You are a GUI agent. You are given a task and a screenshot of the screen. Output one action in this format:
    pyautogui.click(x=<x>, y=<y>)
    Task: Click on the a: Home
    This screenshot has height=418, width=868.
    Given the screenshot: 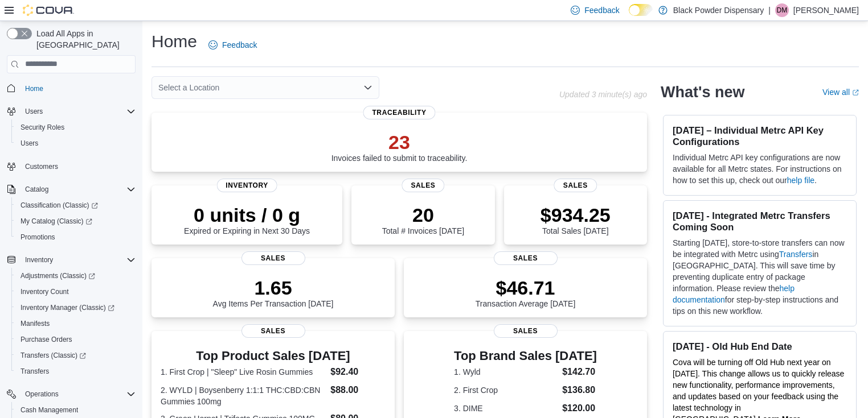 What is the action you would take?
    pyautogui.click(x=34, y=89)
    